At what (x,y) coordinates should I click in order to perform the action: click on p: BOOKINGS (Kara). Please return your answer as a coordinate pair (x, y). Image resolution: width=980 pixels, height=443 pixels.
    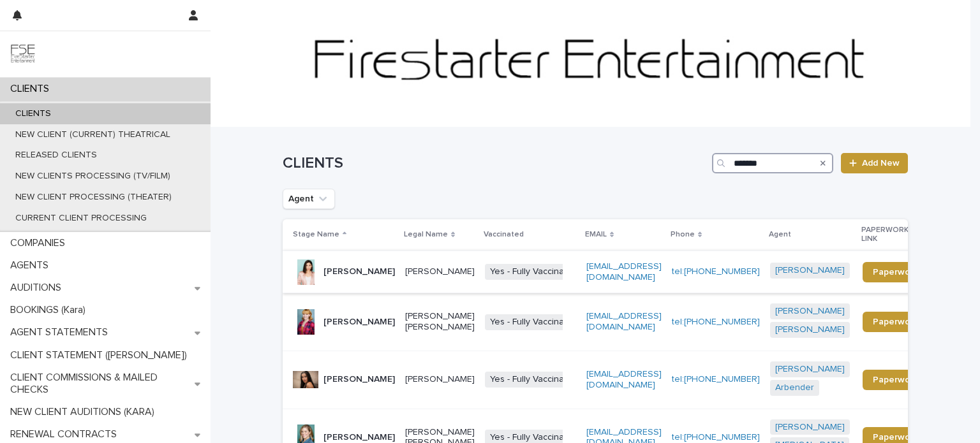
    Looking at the image, I should click on (50, 310).